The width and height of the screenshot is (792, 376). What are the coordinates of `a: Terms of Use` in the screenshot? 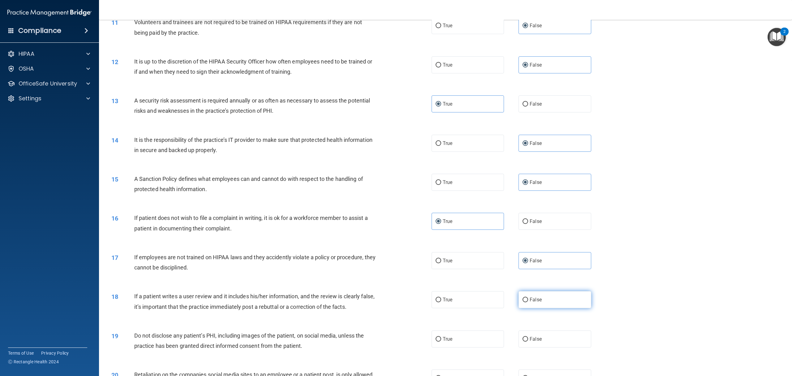 It's located at (21, 353).